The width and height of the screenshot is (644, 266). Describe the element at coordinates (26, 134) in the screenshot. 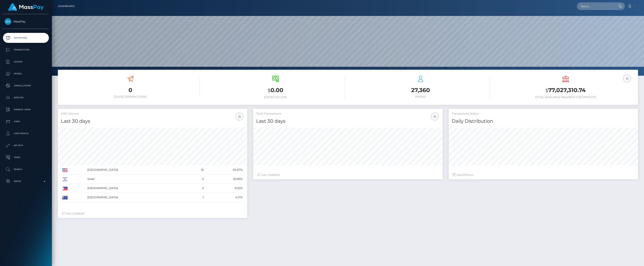

I see `p: User Profile` at that location.